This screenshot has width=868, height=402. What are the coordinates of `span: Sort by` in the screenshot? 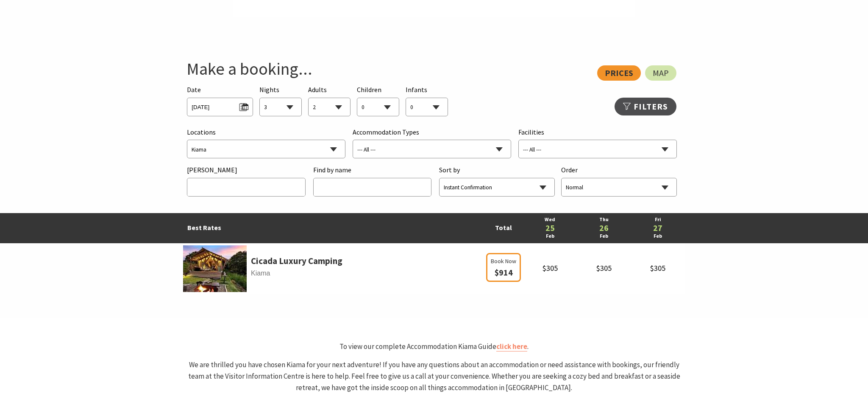 It's located at (459, 170).